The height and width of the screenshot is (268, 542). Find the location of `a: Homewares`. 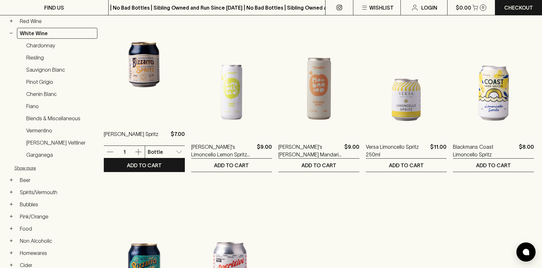

a: Homewares is located at coordinates (57, 253).